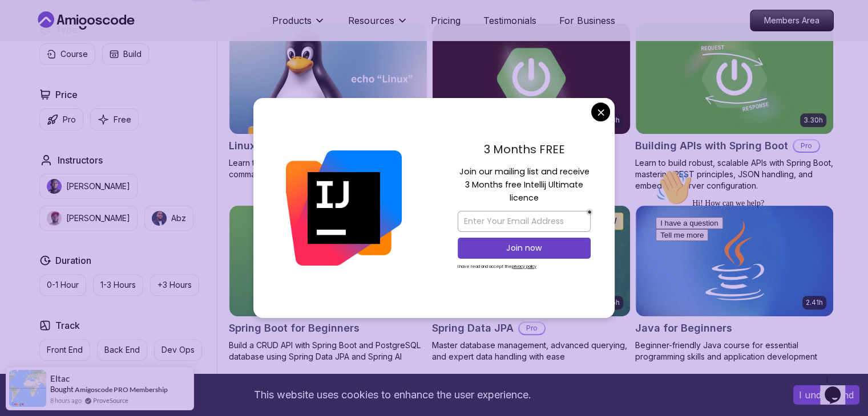 This screenshot has width=868, height=416. What do you see at coordinates (292, 20) in the screenshot?
I see `p: Products` at bounding box center [292, 20].